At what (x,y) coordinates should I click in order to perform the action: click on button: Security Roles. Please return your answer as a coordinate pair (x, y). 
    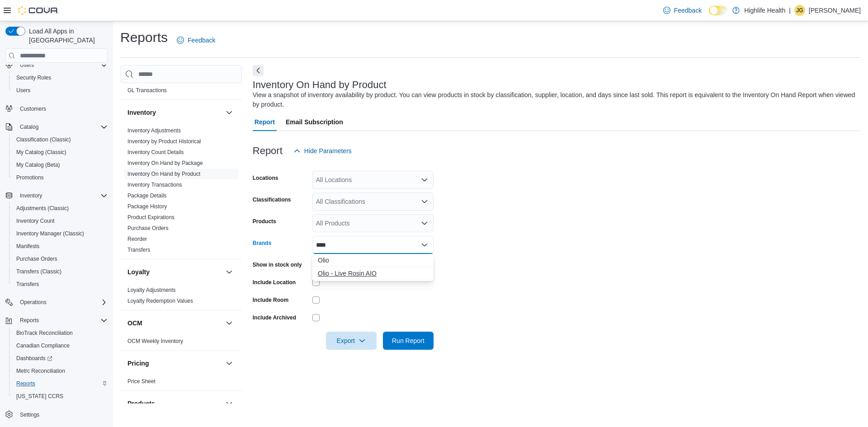
    Looking at the image, I should click on (60, 78).